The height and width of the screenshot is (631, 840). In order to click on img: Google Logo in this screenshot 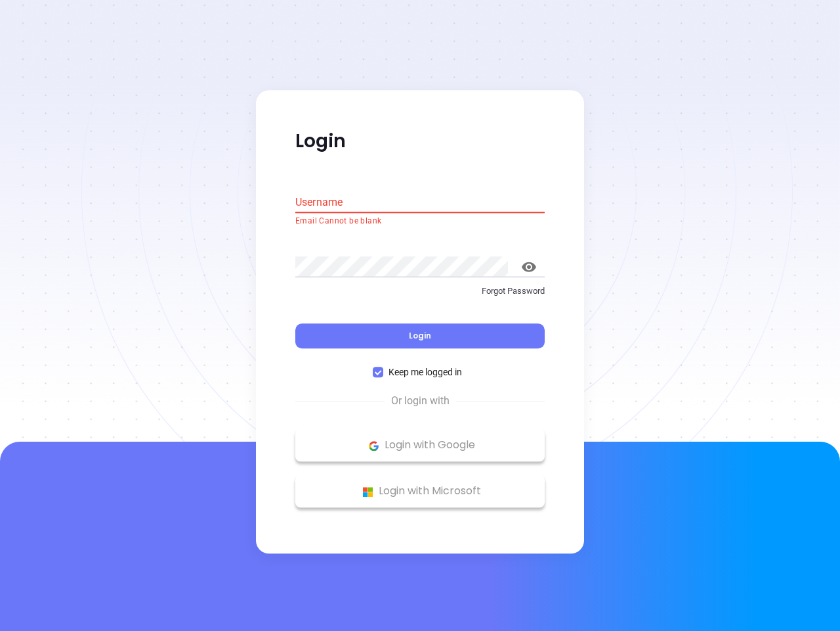, I will do `click(374, 445)`.